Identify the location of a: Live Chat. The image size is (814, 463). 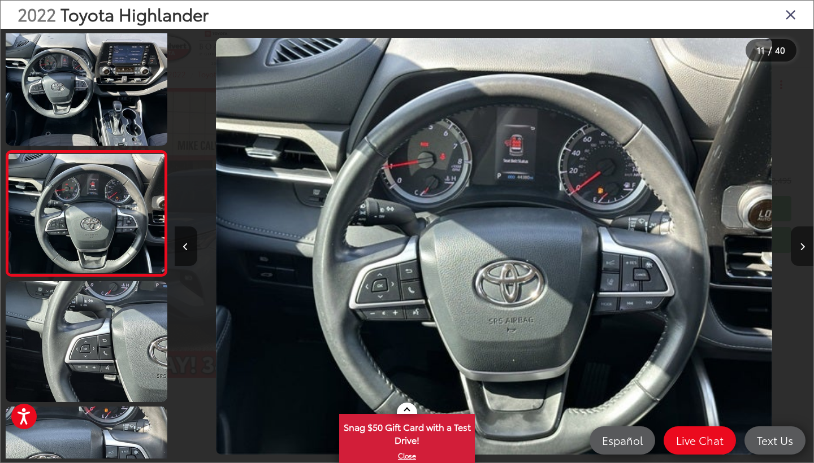
(700, 441).